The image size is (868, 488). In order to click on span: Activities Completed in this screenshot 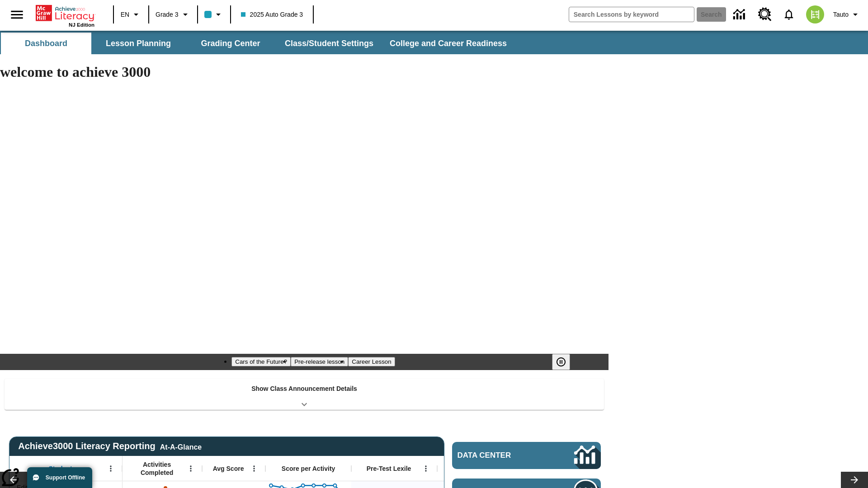, I will do `click(157, 469)`.